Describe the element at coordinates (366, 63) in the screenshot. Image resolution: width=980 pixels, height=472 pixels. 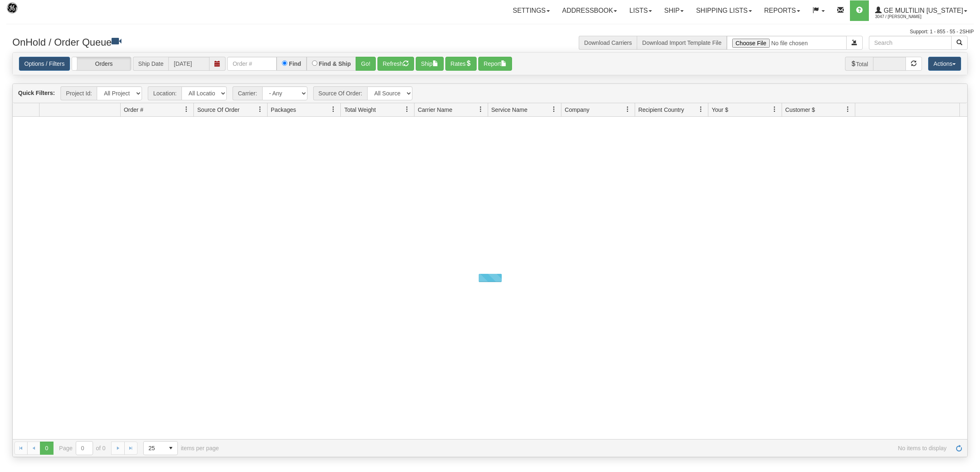
I see `button: Go!` at that location.